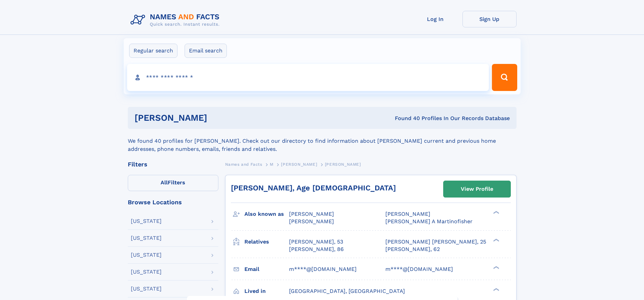 The image size is (644, 300). What do you see at coordinates (244, 164) in the screenshot?
I see `a: Names and Facts` at bounding box center [244, 164].